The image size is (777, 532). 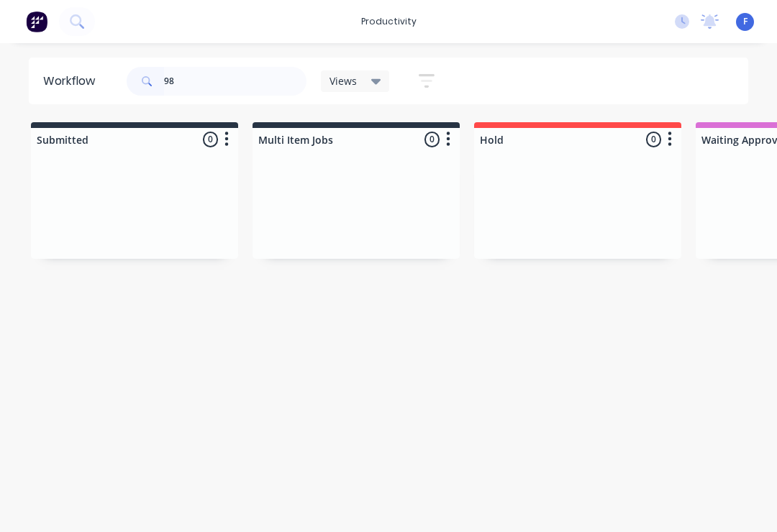 What do you see at coordinates (73, 81) in the screenshot?
I see `div: Workflow` at bounding box center [73, 81].